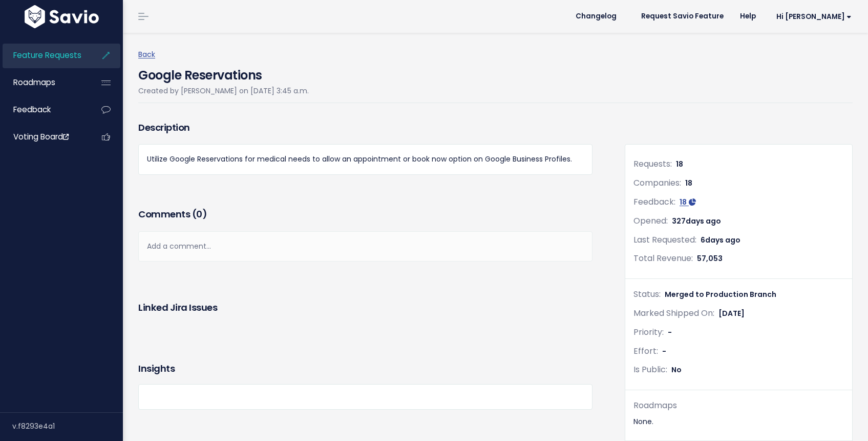  What do you see at coordinates (710, 259) in the screenshot?
I see `span: 57,053` at bounding box center [710, 259].